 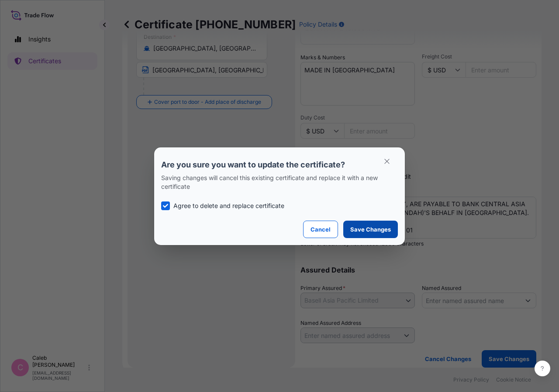 What do you see at coordinates (279, 183) in the screenshot?
I see `p: Saving changes will cancel this existing certificate and replace it with a new certificate` at bounding box center [279, 183].